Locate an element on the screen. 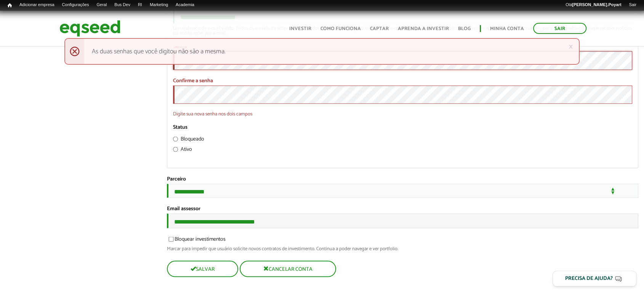 This screenshot has width=644, height=294. img: EqSeed is located at coordinates (90, 28).